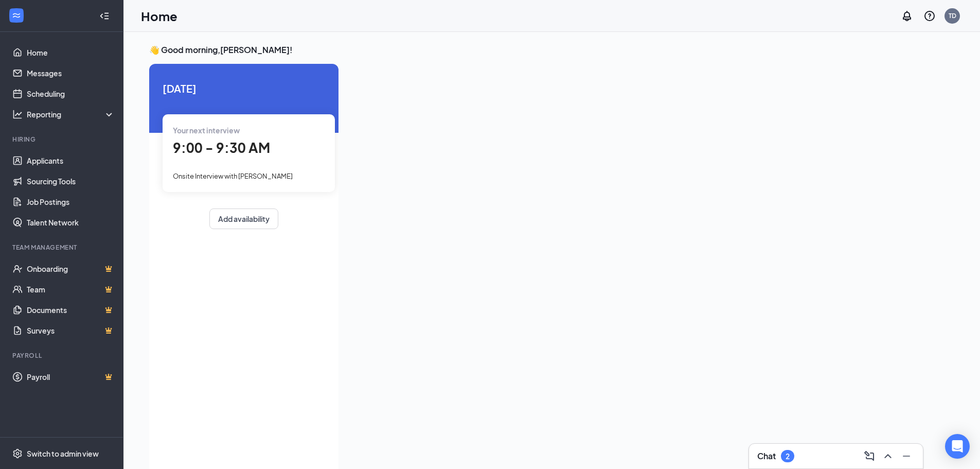  I want to click on a: Job Postings, so click(71, 202).